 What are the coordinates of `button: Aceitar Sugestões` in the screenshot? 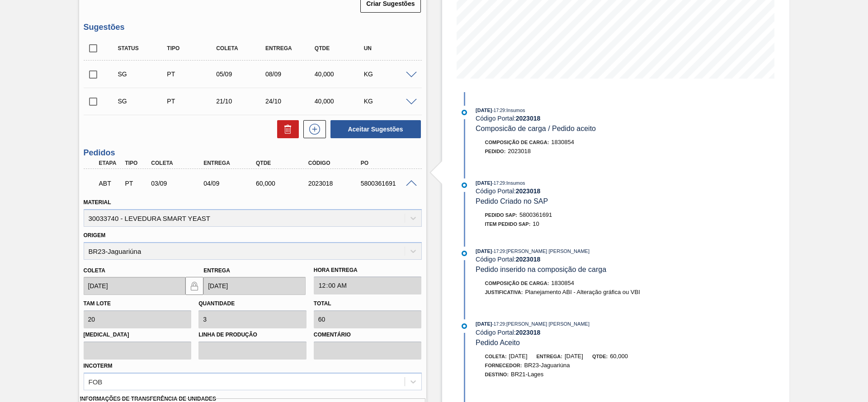 It's located at (376, 129).